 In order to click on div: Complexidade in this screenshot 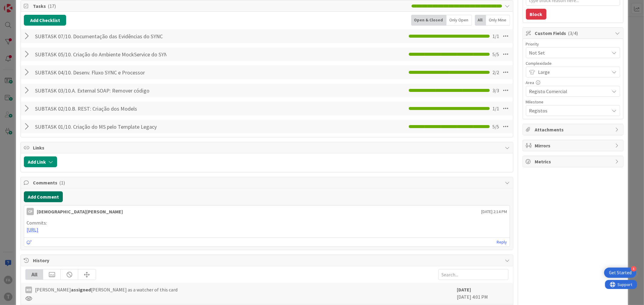, I will do `click(573, 64)`.